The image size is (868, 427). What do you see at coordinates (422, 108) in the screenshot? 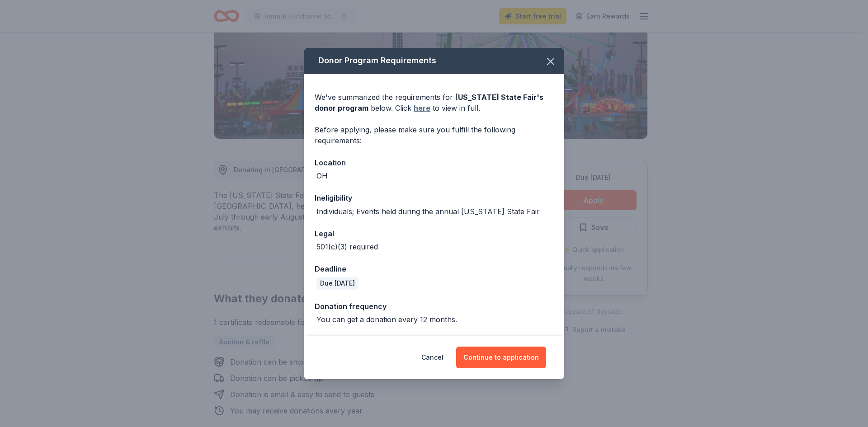
I see `a: here` at bounding box center [422, 108].